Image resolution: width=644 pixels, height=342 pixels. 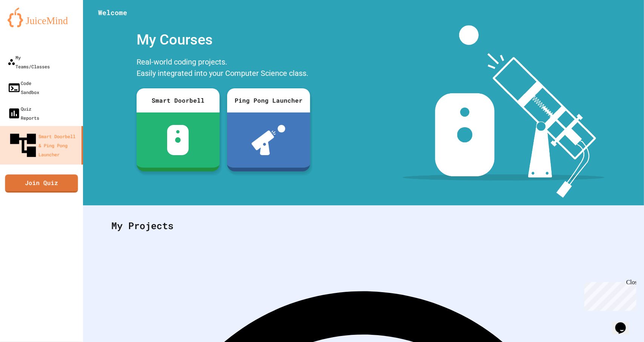 I want to click on div: Smart Doorbell & Ping Pong Launcher, so click(x=43, y=145).